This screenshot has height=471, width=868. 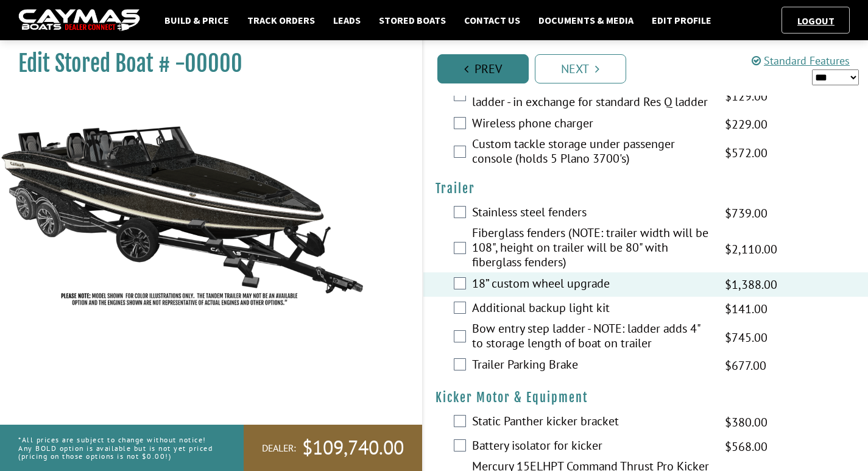 What do you see at coordinates (591, 337) in the screenshot?
I see `label: Bow entry step ladder - NOTE: ladder adds 4" to storage length of boat on trailer` at bounding box center [591, 337].